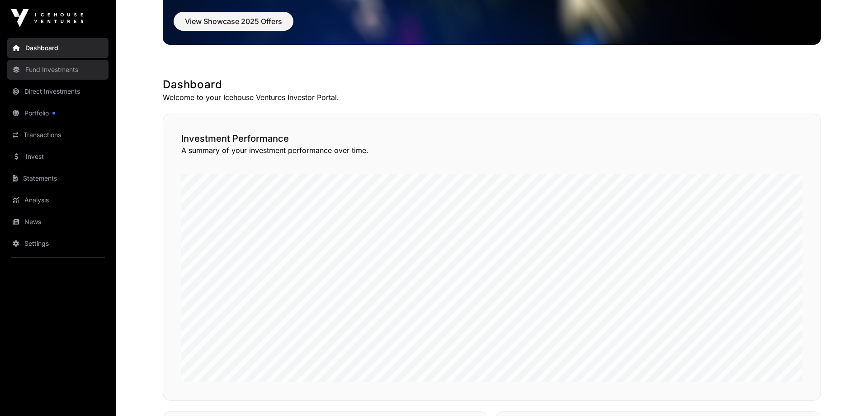 The image size is (868, 416). Describe the element at coordinates (58, 156) in the screenshot. I see `a: Invest` at that location.